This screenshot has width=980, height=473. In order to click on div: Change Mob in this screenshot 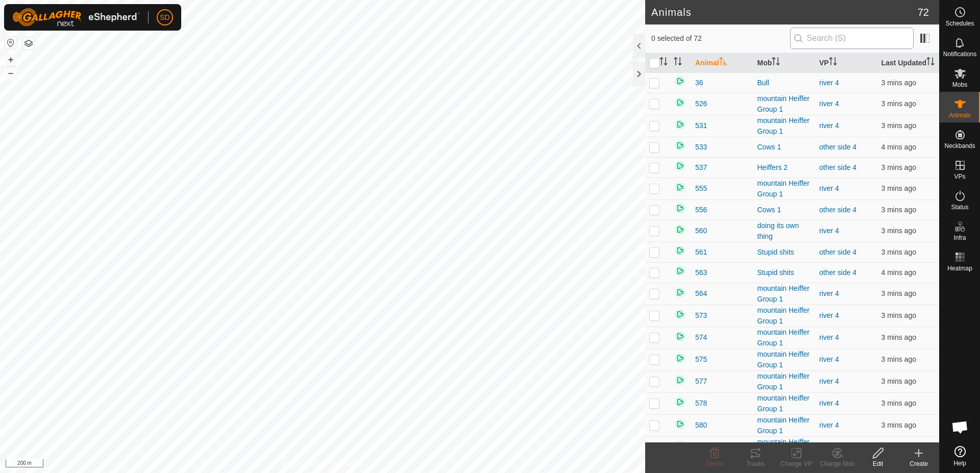, I will do `click(837, 464)`.